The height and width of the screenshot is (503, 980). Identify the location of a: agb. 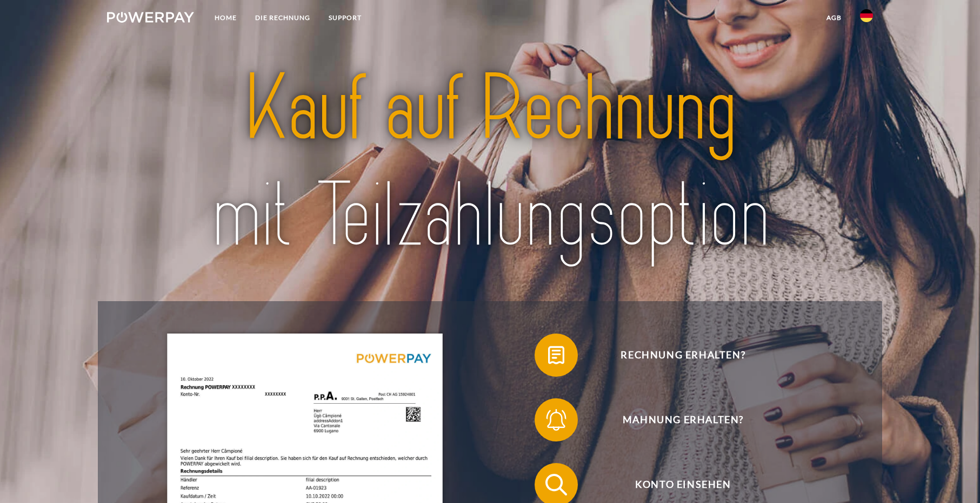
(834, 18).